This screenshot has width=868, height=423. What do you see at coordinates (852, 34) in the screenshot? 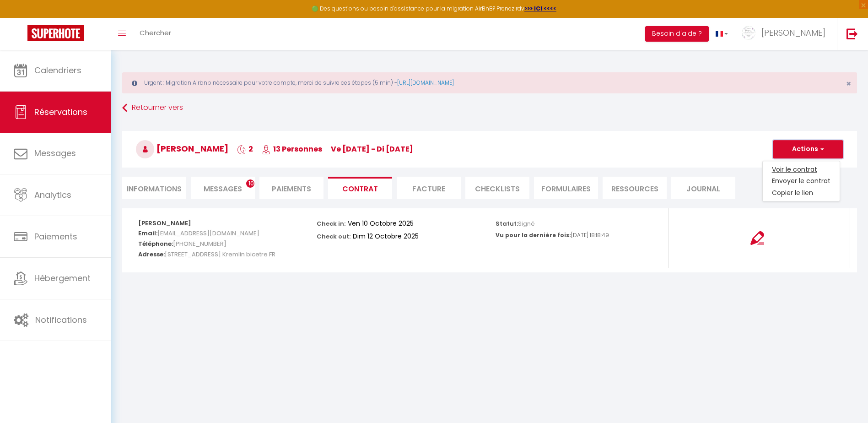
I see `img: logout` at bounding box center [852, 34].